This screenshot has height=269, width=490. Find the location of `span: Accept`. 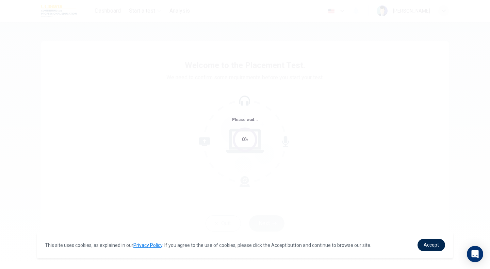

span: Accept is located at coordinates (431, 245).